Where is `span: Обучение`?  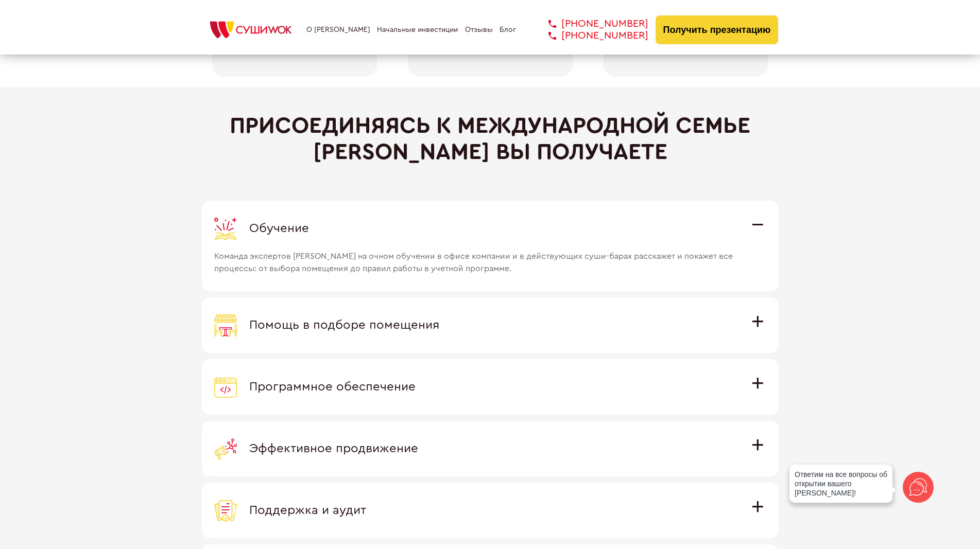 span: Обучение is located at coordinates (279, 228).